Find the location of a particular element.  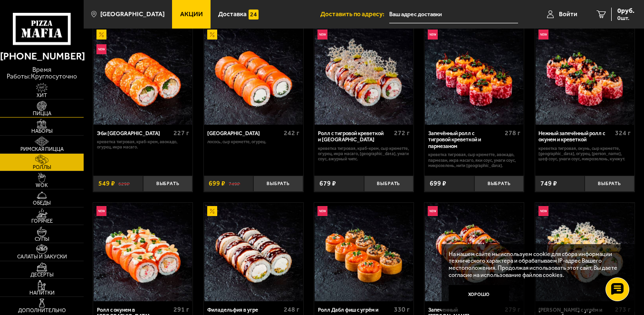

span: Доставить по адресу: is located at coordinates (354, 14).